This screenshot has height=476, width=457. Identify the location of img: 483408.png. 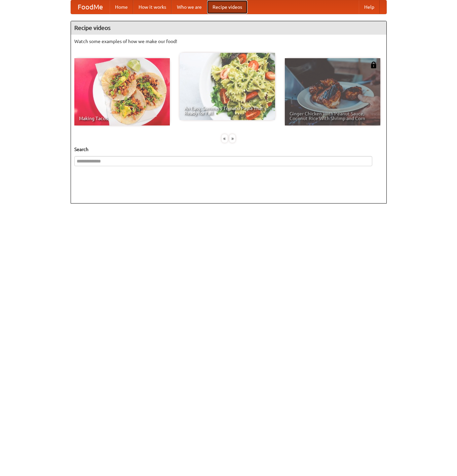
(373, 65).